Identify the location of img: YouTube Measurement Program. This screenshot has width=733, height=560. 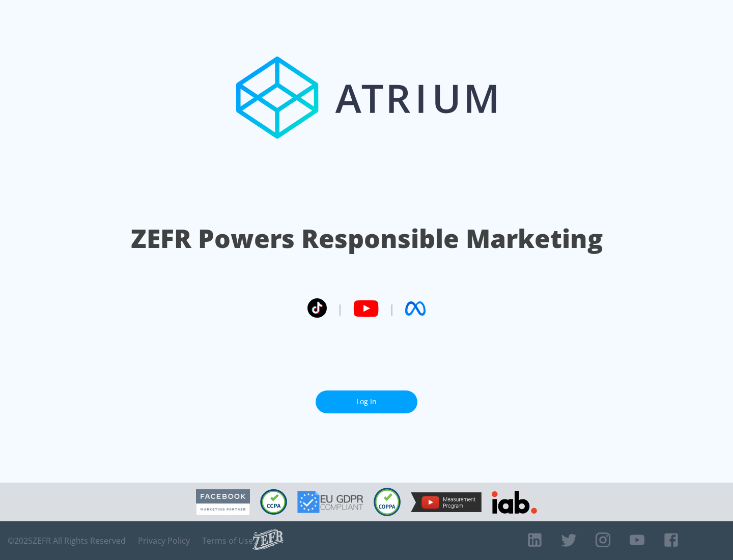
(446, 502).